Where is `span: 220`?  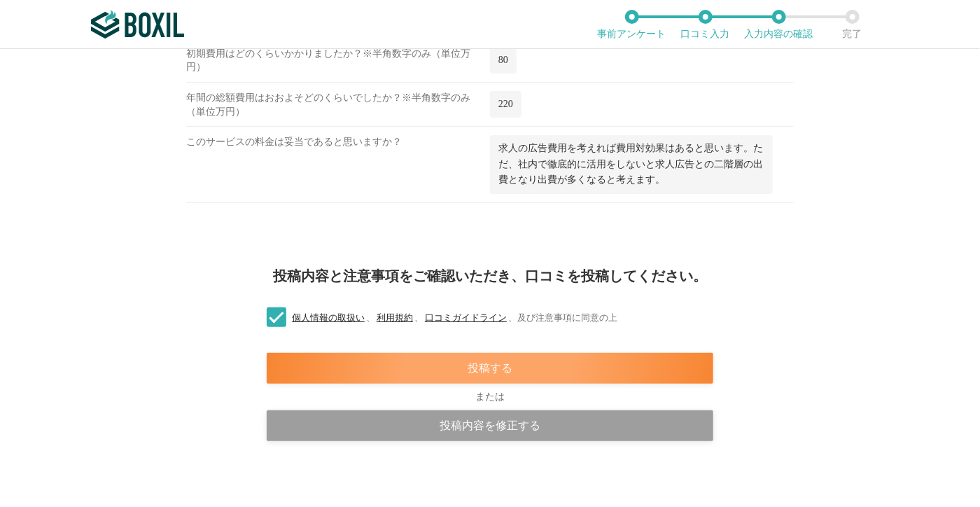
span: 220 is located at coordinates (505, 104).